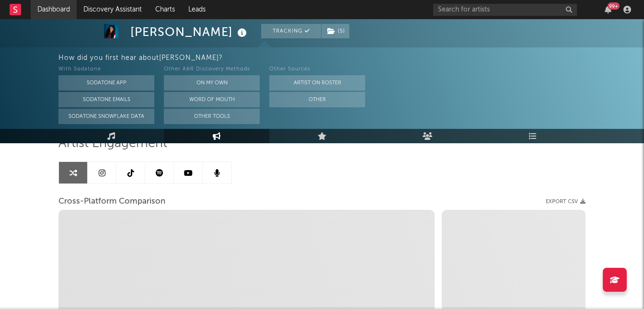  Describe the element at coordinates (566, 202) in the screenshot. I see `button: Export CSV` at that location.